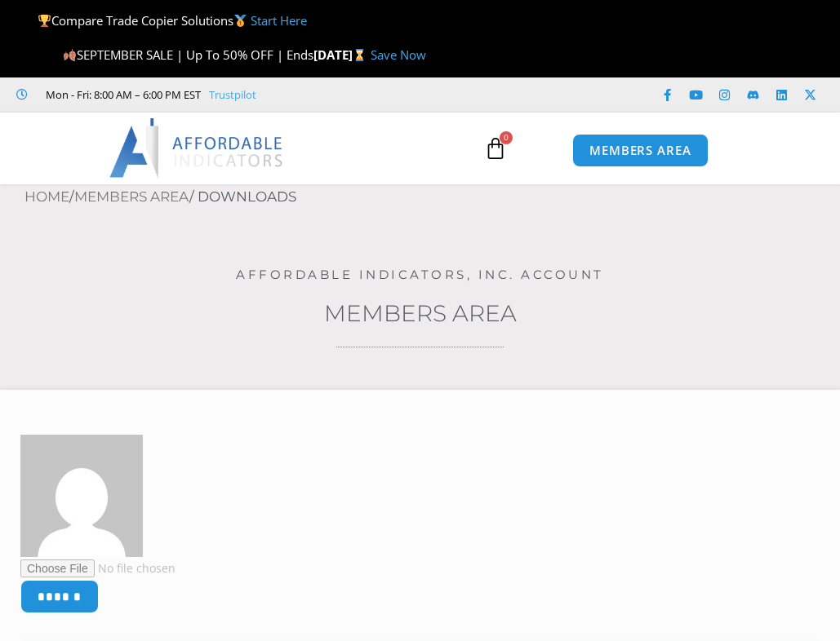  I want to click on span: MEMBERS AREA, so click(639, 150).